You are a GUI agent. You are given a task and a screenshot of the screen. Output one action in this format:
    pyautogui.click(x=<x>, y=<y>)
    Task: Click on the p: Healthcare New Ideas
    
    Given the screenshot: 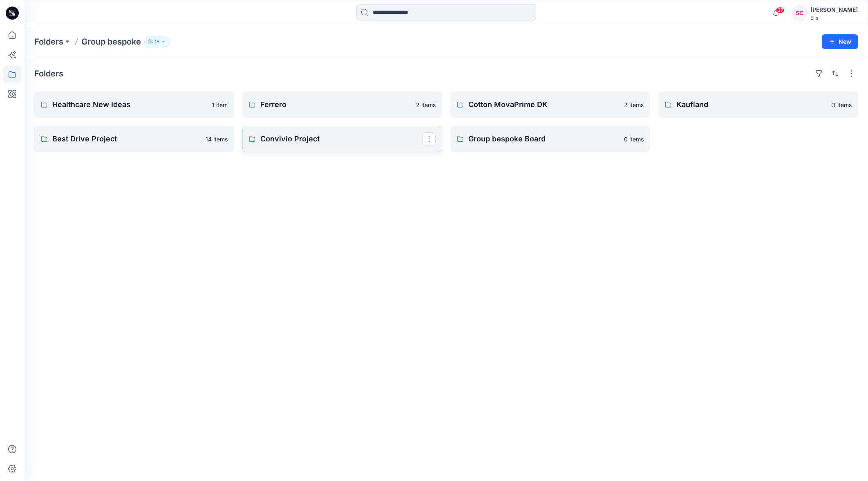 What is the action you would take?
    pyautogui.click(x=130, y=105)
    